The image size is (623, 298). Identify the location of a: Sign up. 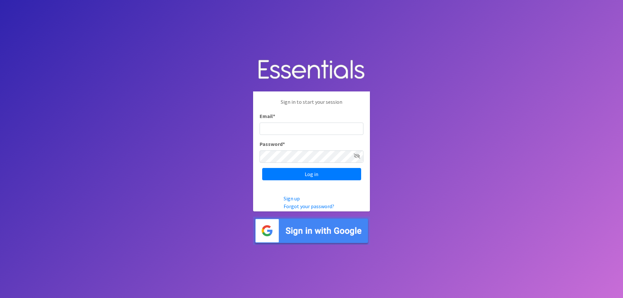
(292, 198).